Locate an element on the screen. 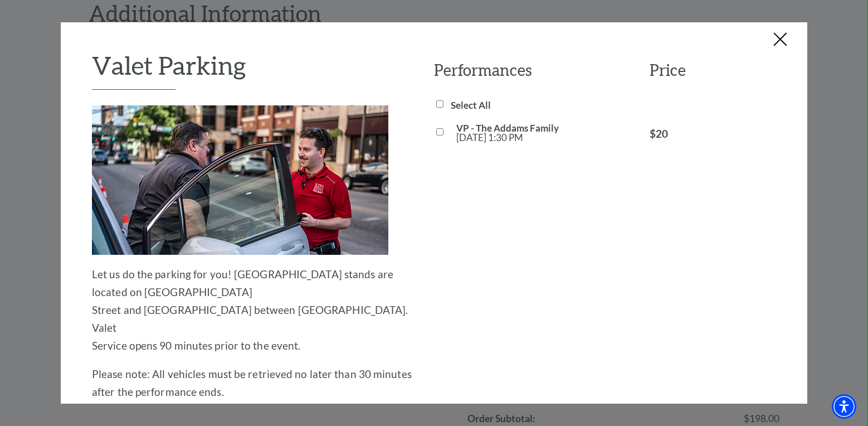  input: Select All is located at coordinates (439, 104).